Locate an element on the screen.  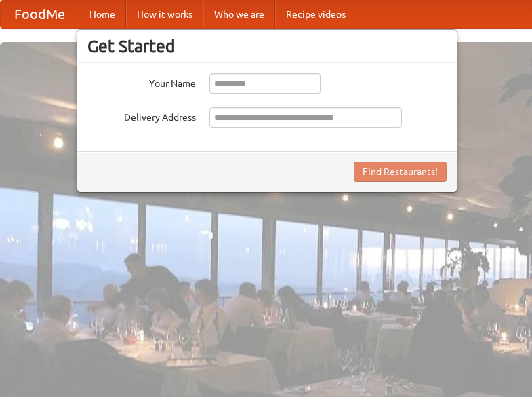
button: Find Restaurants! is located at coordinates (400, 172).